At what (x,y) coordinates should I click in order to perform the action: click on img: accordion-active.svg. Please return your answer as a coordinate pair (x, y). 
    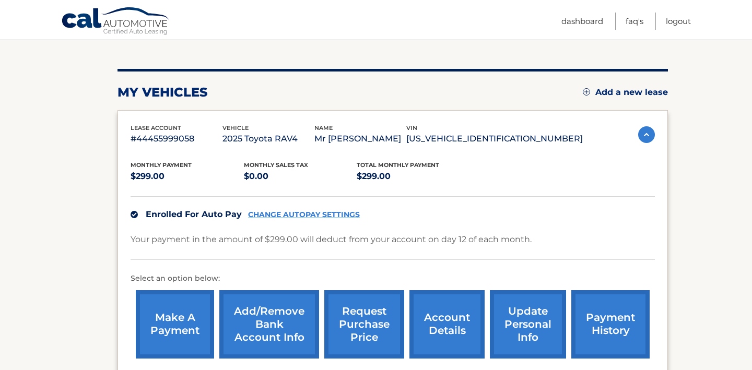
    Looking at the image, I should click on (646, 135).